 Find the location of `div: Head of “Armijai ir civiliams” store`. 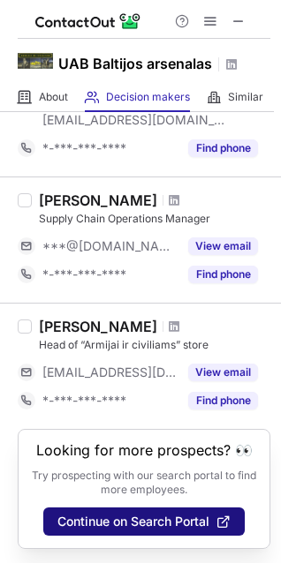

div: Head of “Armijai ir civiliams” store is located at coordinates (155, 345).